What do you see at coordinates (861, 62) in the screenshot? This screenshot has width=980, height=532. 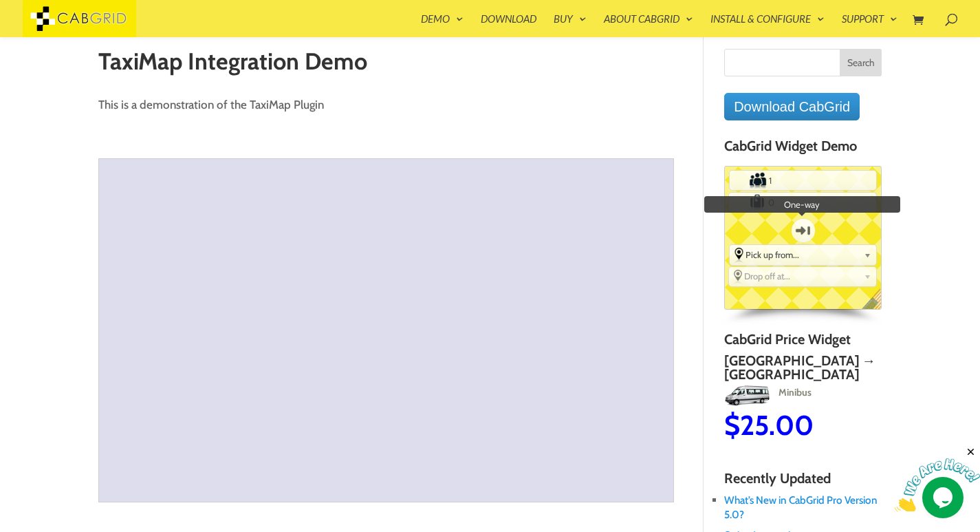 I see `input: Search` at bounding box center [861, 62].